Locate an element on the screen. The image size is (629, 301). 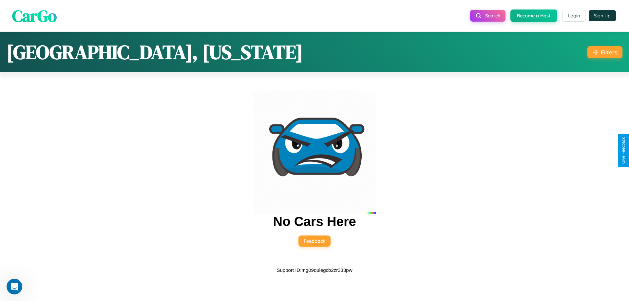
button: Search is located at coordinates (488, 16).